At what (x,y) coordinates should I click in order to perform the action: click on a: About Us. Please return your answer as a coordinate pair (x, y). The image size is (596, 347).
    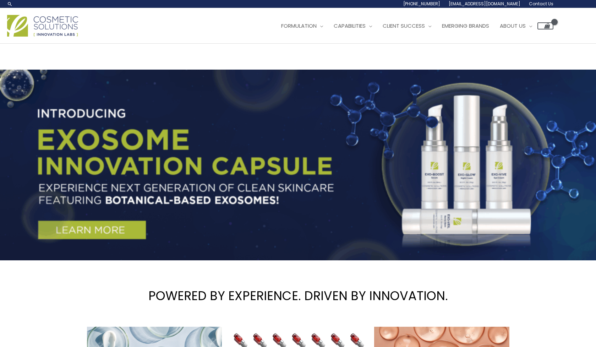
    Looking at the image, I should click on (516, 26).